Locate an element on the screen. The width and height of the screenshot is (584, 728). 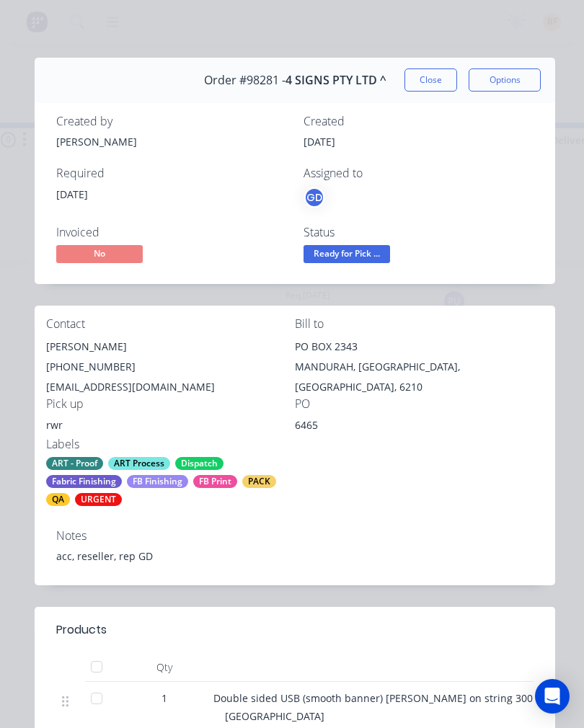
span: Ready for Pick ... is located at coordinates (347, 253).